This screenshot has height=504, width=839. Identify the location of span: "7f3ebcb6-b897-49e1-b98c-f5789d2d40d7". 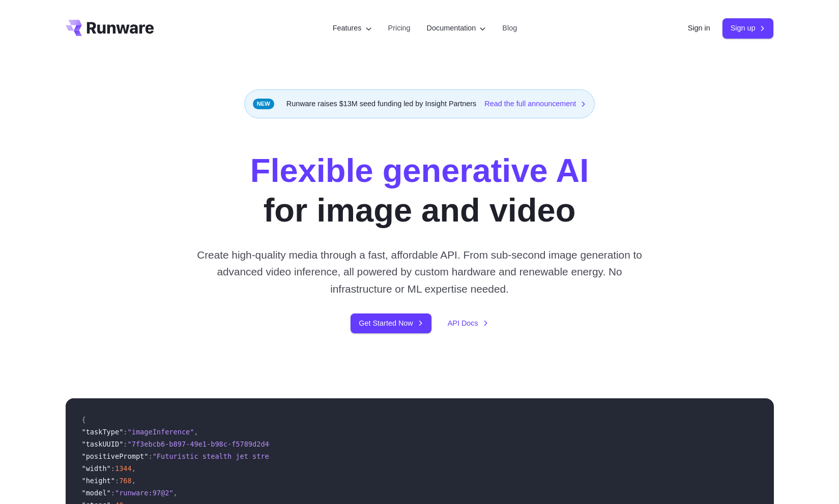
(207, 444).